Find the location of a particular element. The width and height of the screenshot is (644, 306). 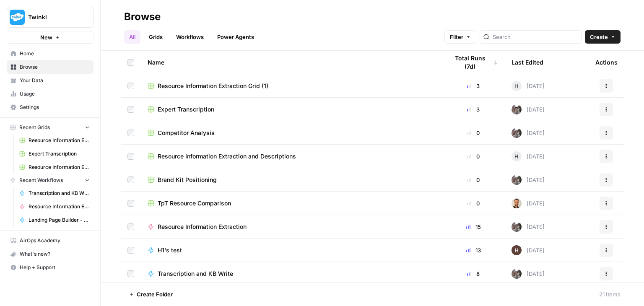

a: Grids is located at coordinates (156, 37).